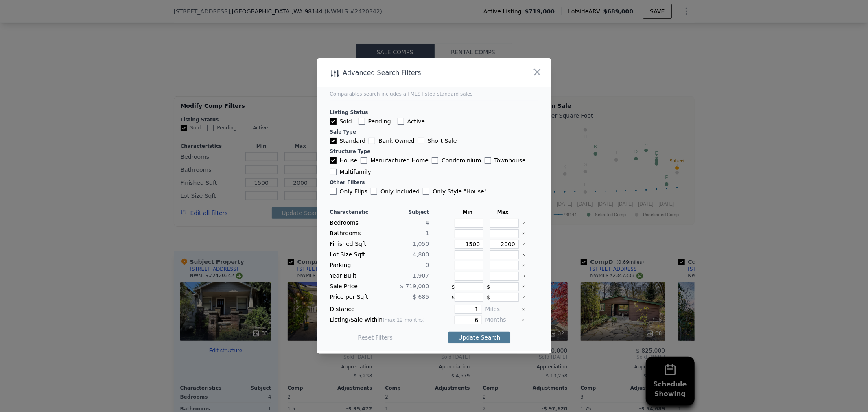  Describe the element at coordinates (354, 297) in the screenshot. I see `div: Price per Sqft` at that location.